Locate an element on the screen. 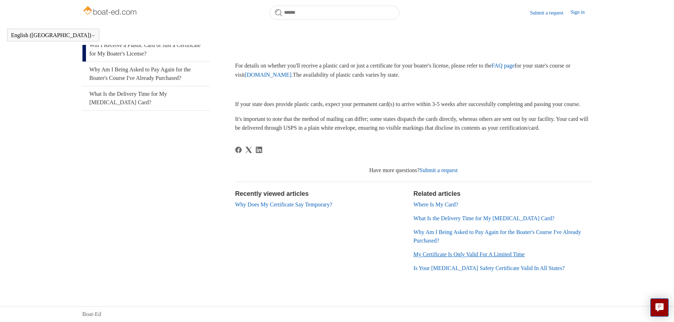  svg: Share this page on Facebook is located at coordinates (238, 150).